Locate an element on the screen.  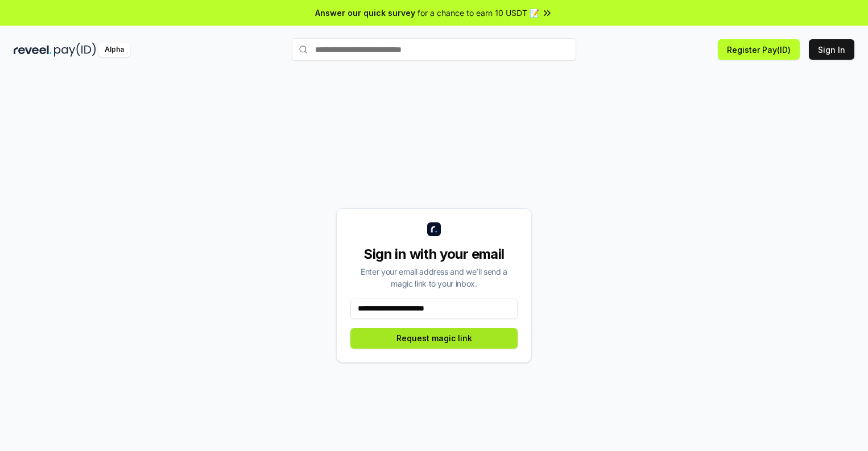
img: pay_id is located at coordinates (75, 49).